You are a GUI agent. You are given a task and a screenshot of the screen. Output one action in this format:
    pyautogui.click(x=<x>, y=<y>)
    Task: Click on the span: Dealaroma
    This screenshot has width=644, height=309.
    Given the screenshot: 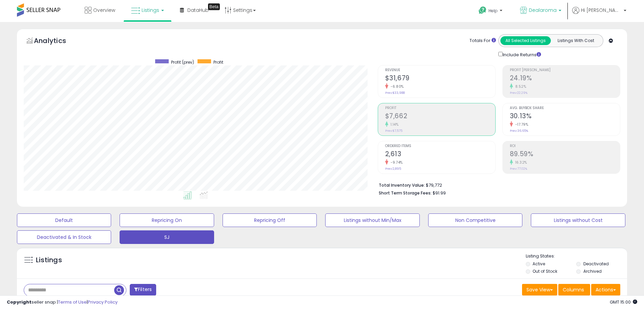 What is the action you would take?
    pyautogui.click(x=543, y=10)
    